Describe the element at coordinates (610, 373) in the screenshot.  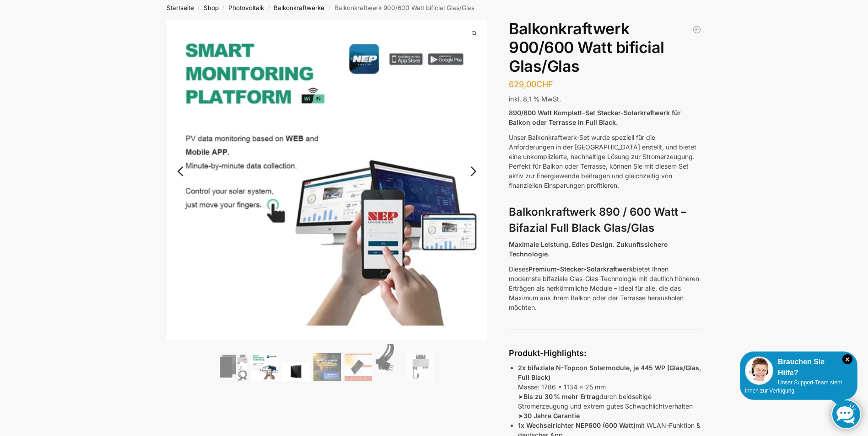
I see `strong: 2x bifaziale N-Topcon Solarmodule, je 445 WP (Glas/Glas, Full Black)` at that location.